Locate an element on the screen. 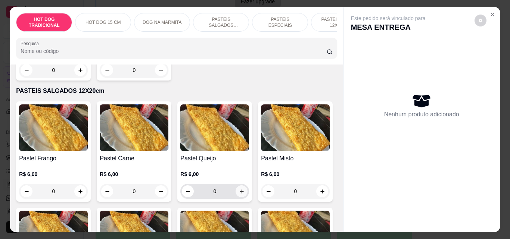 This screenshot has height=239, width=510. p: Nenhum produto adicionado is located at coordinates (422, 115).